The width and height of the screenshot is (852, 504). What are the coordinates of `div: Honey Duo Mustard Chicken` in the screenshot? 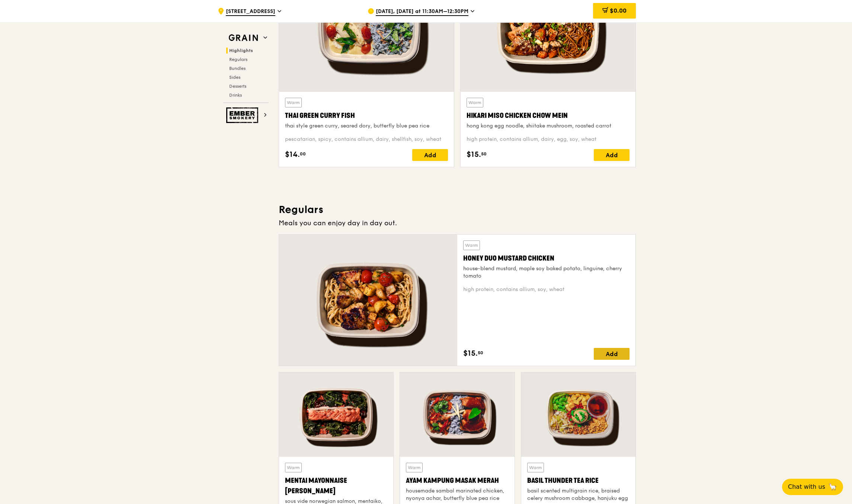 It's located at (546, 259).